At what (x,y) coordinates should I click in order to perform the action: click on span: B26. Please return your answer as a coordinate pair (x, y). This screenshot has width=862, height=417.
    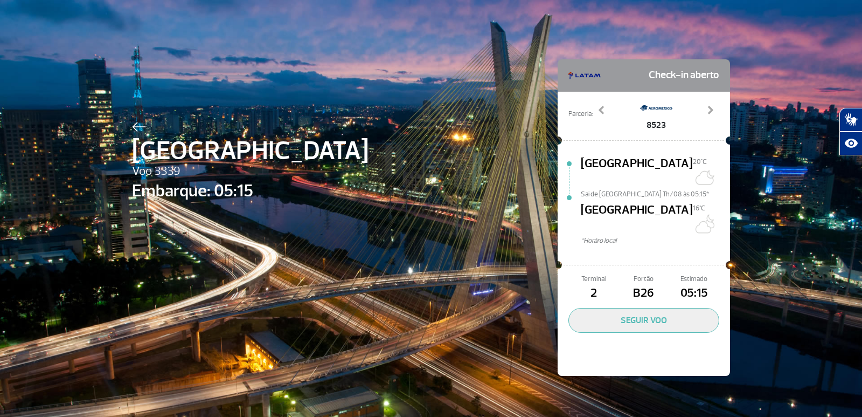
    Looking at the image, I should click on (644, 293).